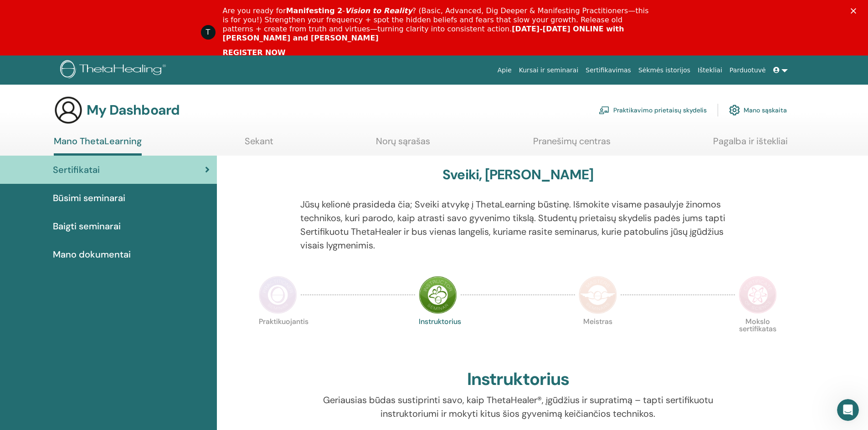 Image resolution: width=868 pixels, height=430 pixels. What do you see at coordinates (758, 295) in the screenshot?
I see `img: Certificate of Science` at bounding box center [758, 295].